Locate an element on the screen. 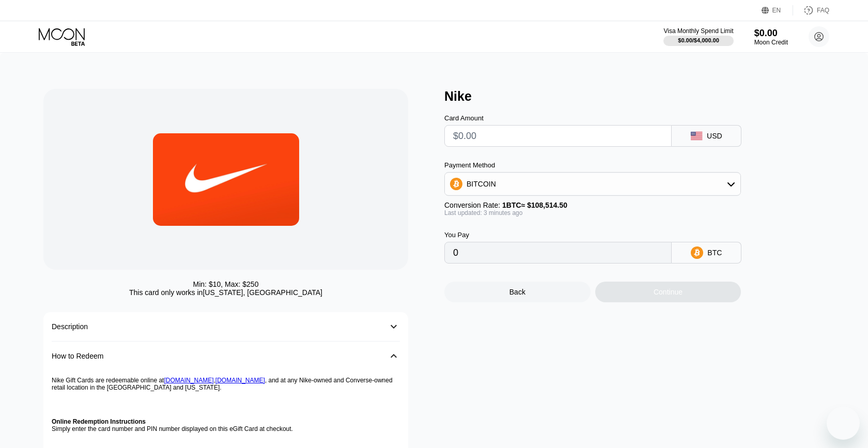 Image resolution: width=868 pixels, height=448 pixels. div: Description is located at coordinates (70, 326).